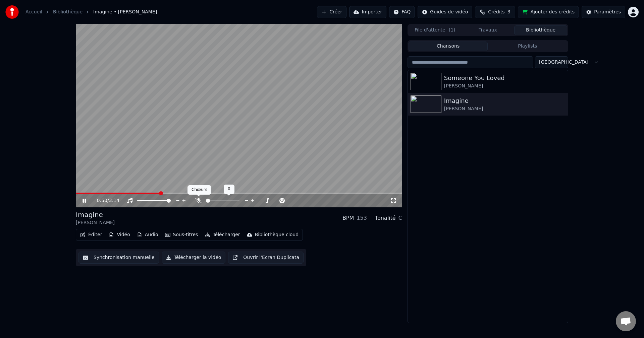 Image resolution: width=644 pixels, height=338 pixels. What do you see at coordinates (402, 12) in the screenshot?
I see `button: FAQ` at bounding box center [402, 12].